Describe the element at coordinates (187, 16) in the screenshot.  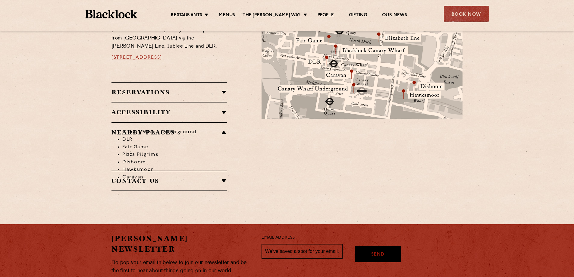
I see `a: Restaurants` at that location.